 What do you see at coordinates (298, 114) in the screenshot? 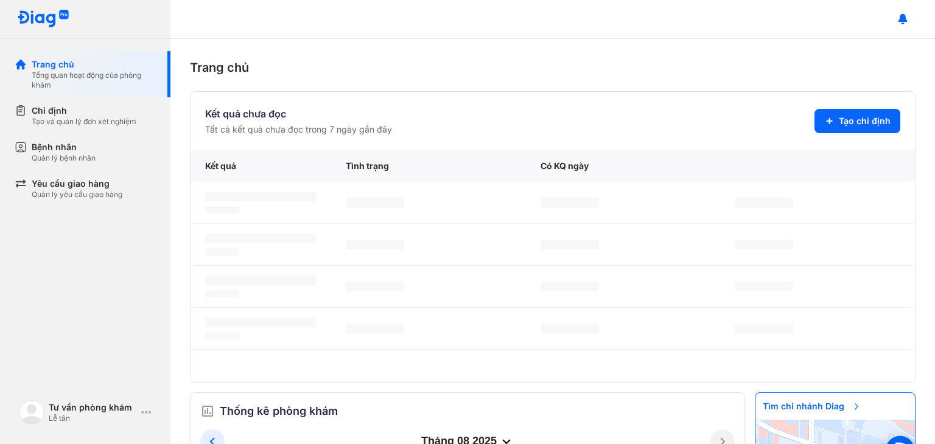
I see `div: Kết quả chưa đọc` at bounding box center [298, 114].